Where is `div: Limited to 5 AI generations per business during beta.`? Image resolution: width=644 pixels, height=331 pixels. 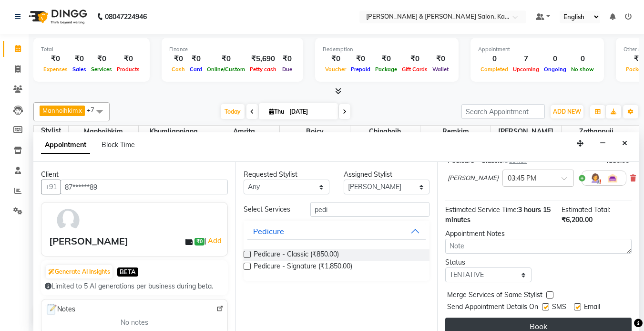 div: Limited to 5 AI generations per business during beta. is located at coordinates (134, 286).